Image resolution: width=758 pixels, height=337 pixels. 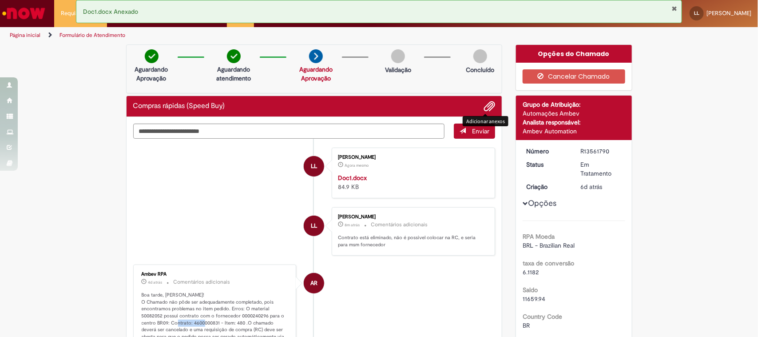 I want to click on a: Página inicial, so click(x=25, y=35).